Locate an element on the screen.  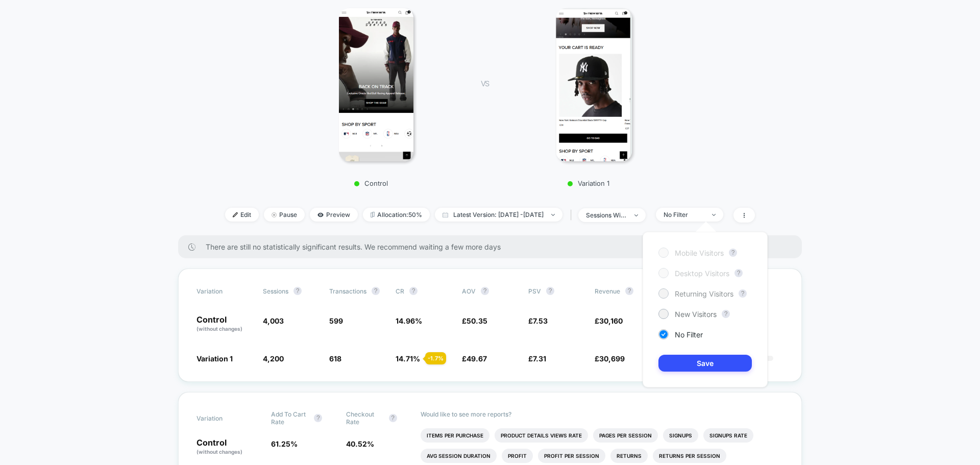
span: Allocation: 50% is located at coordinates (396, 215).